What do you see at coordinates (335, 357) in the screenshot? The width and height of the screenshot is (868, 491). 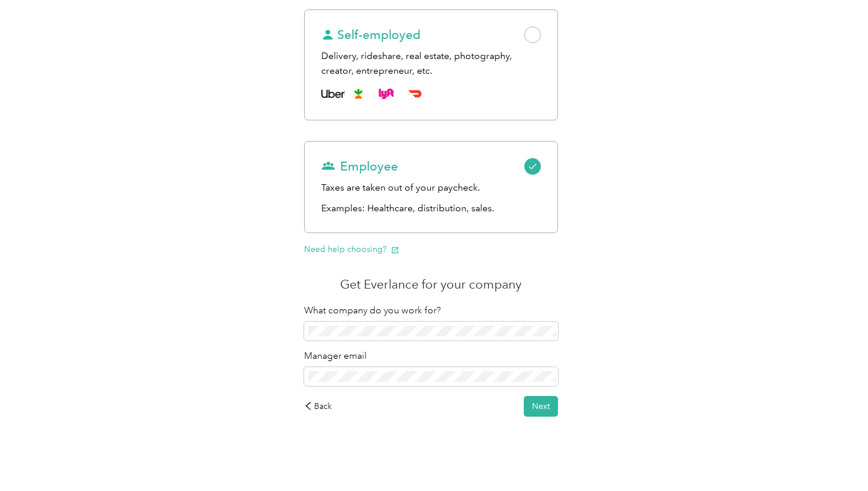 I see `span: Manager email` at bounding box center [335, 357].